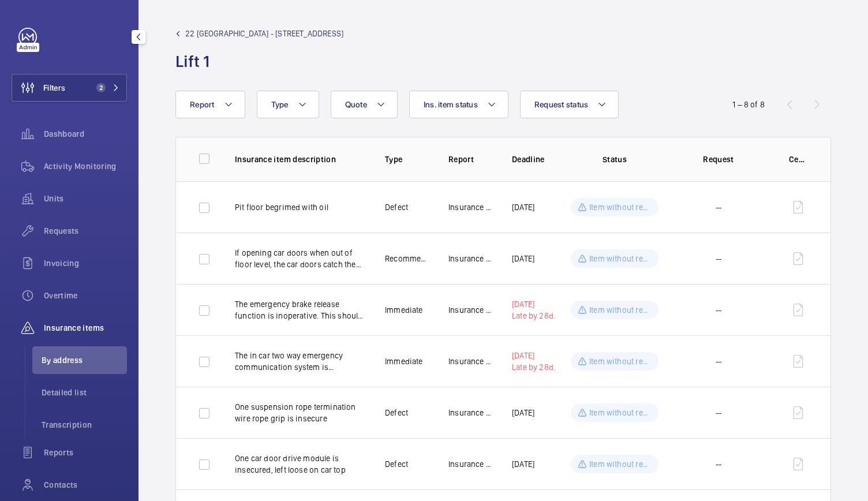 The height and width of the screenshot is (501, 868). What do you see at coordinates (85, 453) in the screenshot?
I see `span: Reports` at bounding box center [85, 453].